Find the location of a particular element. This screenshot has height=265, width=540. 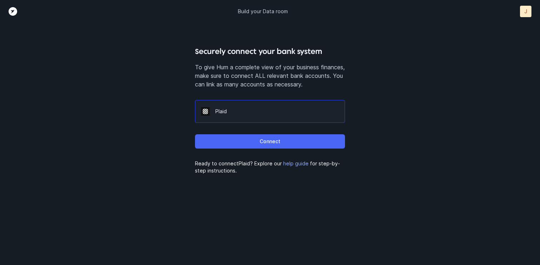

div: Plaid is located at coordinates (270, 111).